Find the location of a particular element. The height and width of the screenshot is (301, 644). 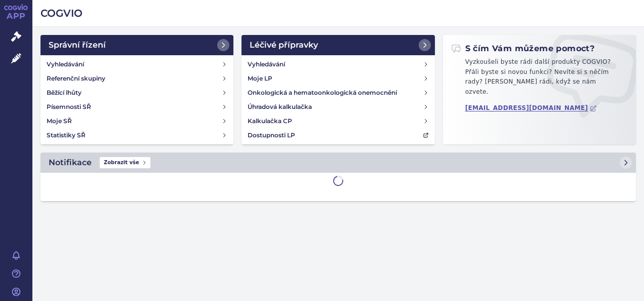

h4: Běžící lhůty is located at coordinates (64, 93).